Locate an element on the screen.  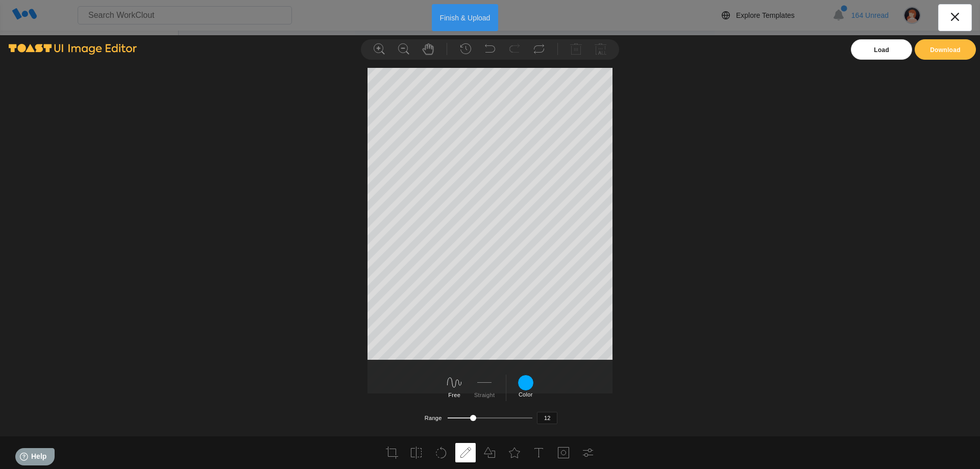
div: Color is located at coordinates (526, 386).